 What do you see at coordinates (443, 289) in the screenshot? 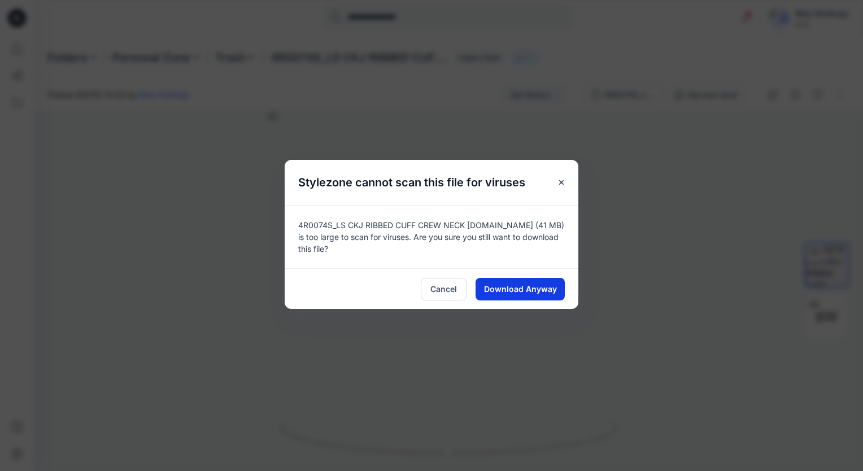
I see `span: Cancel` at bounding box center [443, 289].